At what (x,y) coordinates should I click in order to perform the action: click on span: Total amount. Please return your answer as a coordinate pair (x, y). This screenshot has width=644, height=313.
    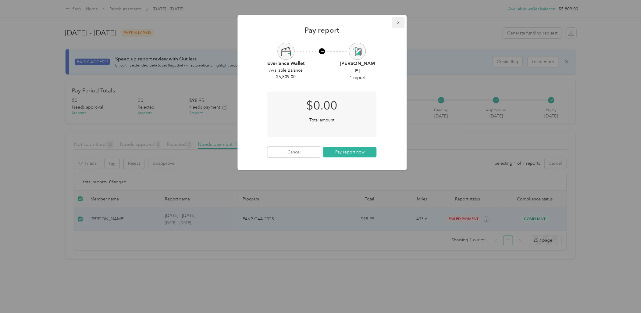
    Looking at the image, I should click on (322, 120).